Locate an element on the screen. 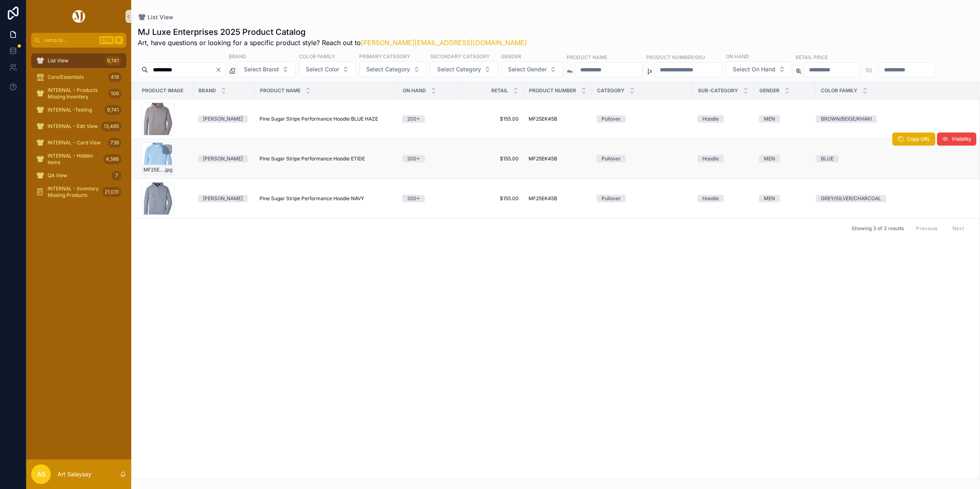 This screenshot has width=980, height=489. div: 21,031 is located at coordinates (112, 192).